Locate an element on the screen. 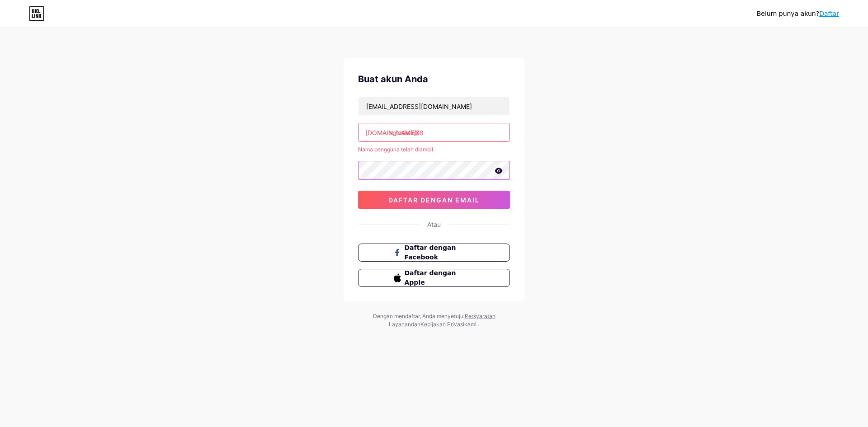  font: Nama pengguna telah diambil. is located at coordinates (396, 149).